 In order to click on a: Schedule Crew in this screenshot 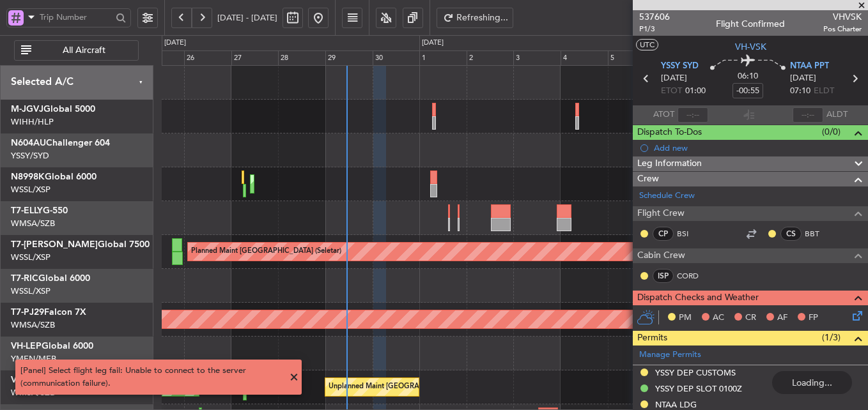, I will do `click(666, 196)`.